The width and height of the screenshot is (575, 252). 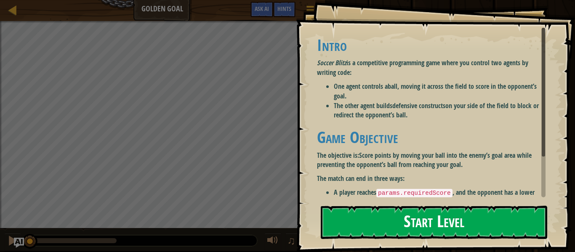 What do you see at coordinates (431, 68) in the screenshot?
I see `p: is a competitive programming game where you control two agents by writing code:` at bounding box center [431, 68].